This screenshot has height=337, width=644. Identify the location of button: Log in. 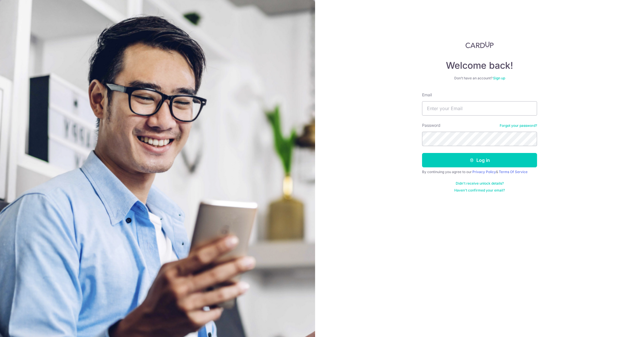
(479, 160).